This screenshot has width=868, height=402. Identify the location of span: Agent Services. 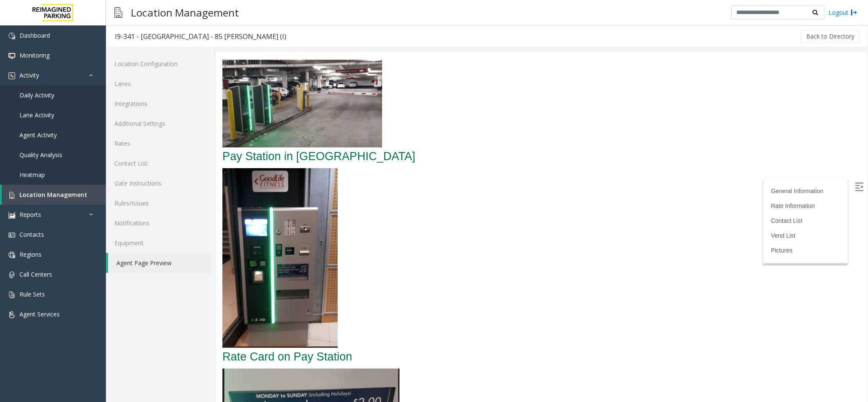
(40, 315).